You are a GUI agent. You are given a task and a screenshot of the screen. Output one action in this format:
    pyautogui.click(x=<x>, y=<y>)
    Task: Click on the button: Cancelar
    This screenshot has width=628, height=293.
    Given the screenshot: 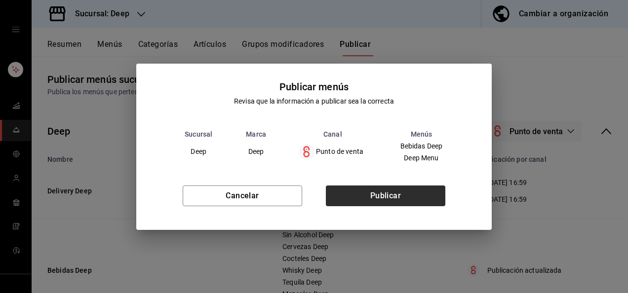 What is the action you would take?
    pyautogui.click(x=242, y=196)
    